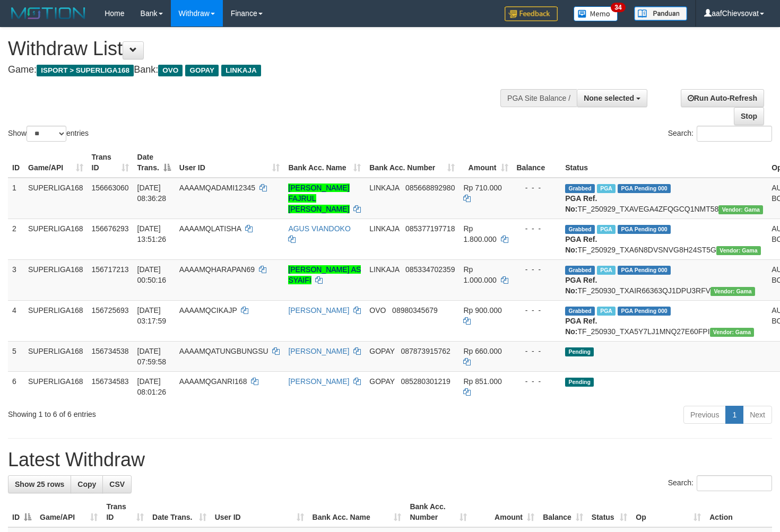 The width and height of the screenshot is (780, 532). Describe the element at coordinates (110, 270) in the screenshot. I see `span: 156717213` at that location.